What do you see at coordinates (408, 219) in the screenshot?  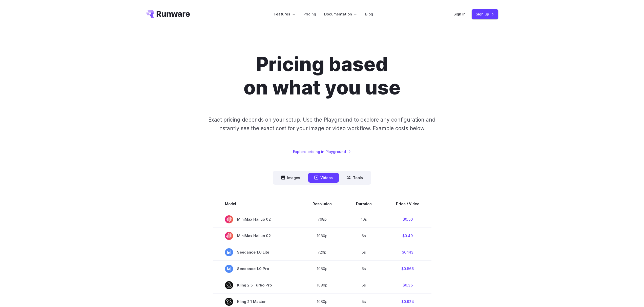 I see `td: $0.56` at bounding box center [408, 219].